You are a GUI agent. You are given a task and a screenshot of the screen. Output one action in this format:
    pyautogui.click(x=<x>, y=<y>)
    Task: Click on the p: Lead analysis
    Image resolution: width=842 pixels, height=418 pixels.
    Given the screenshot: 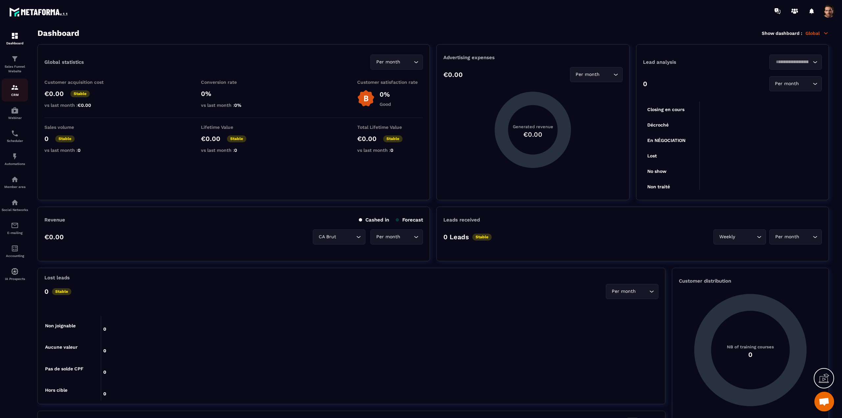 What is the action you would take?
    pyautogui.click(x=688, y=62)
    